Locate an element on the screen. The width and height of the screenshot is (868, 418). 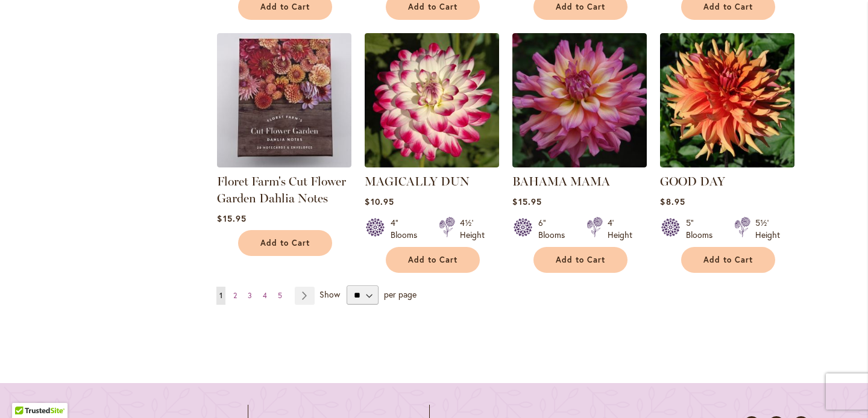
span: 2 is located at coordinates (235, 295).